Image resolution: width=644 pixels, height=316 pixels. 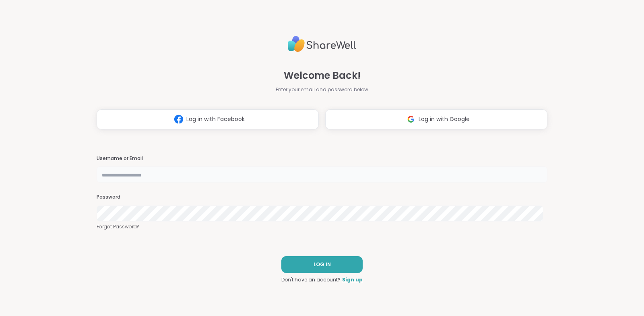 I want to click on span: Don't have an account?, so click(x=310, y=280).